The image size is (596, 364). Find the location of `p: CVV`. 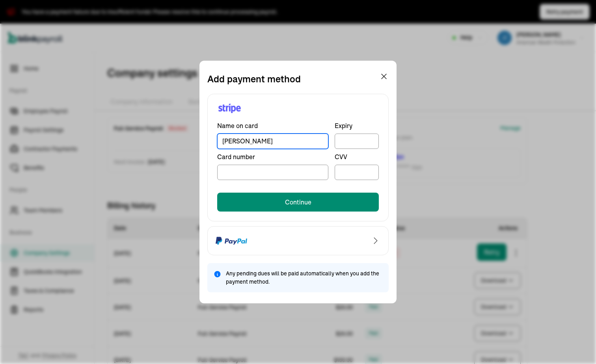

p: CVV is located at coordinates (357, 157).